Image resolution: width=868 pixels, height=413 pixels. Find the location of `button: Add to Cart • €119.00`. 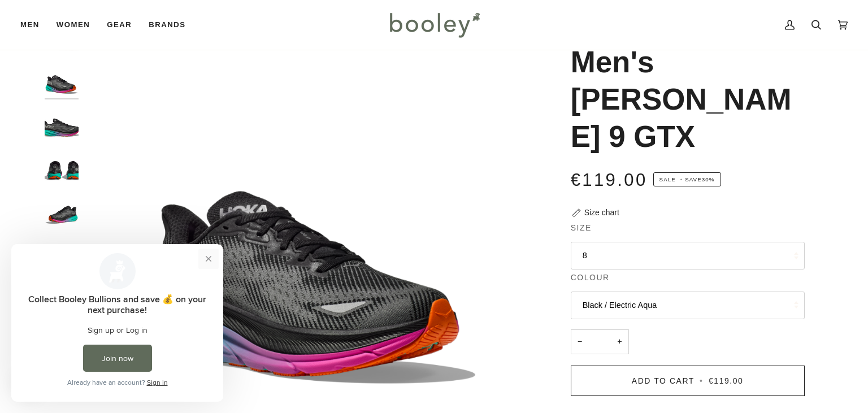

button: Add to Cart • €119.00 is located at coordinates (688, 380).